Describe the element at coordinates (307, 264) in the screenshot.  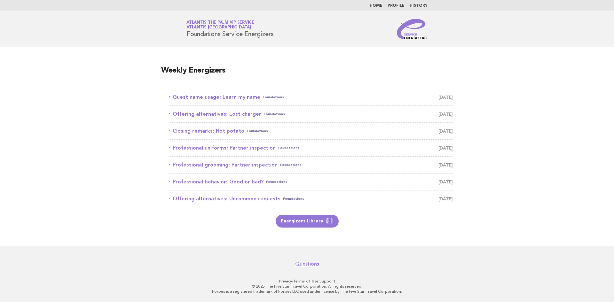
I see `a: Questions` at that location.